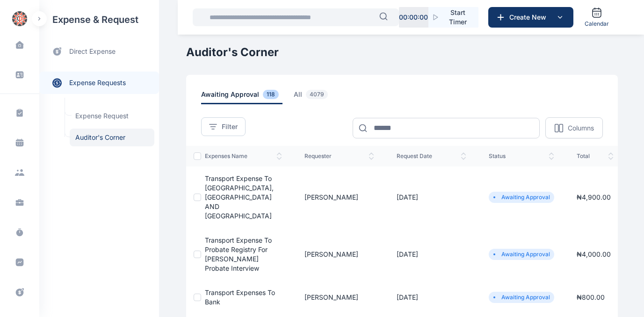  I want to click on span: awaiting approval, so click(242, 97).